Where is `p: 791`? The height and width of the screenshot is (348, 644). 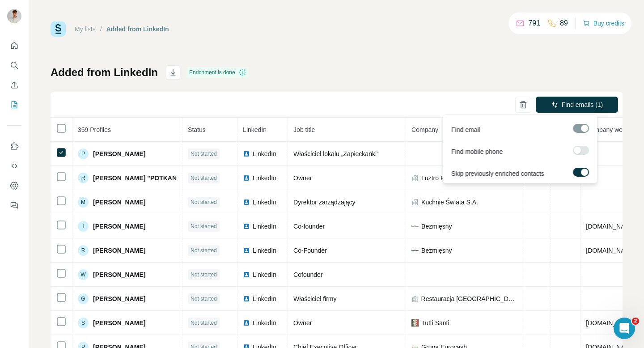 p: 791 is located at coordinates (534, 23).